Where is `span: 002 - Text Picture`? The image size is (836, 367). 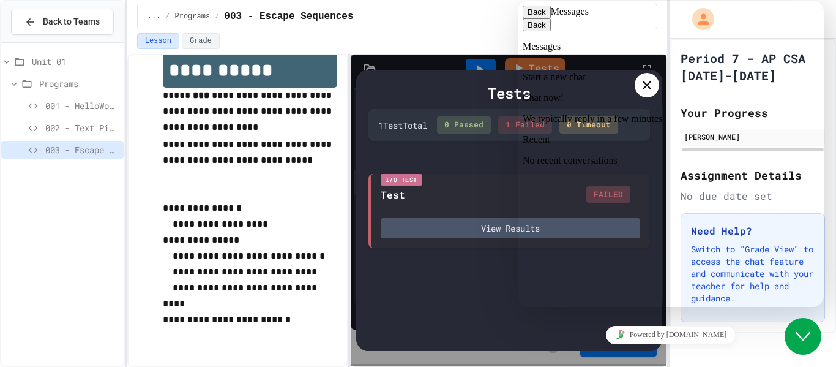 span: 002 - Text Picture is located at coordinates (82, 127).